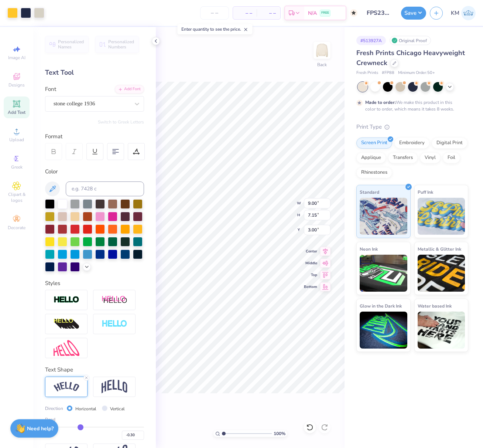  What do you see at coordinates (383, 273) in the screenshot?
I see `img: Neon Ink` at bounding box center [383, 273].